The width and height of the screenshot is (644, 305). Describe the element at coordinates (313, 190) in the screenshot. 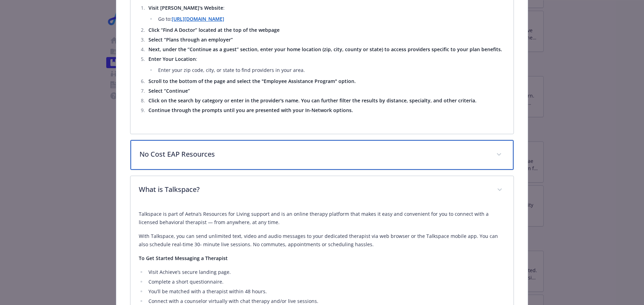

I see `p: What is Talkspace?` at that location.